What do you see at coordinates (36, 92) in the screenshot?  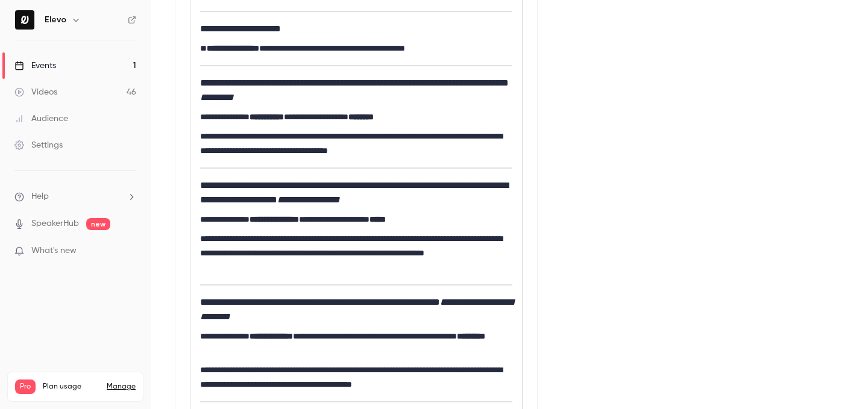 I see `div: Videos` at bounding box center [36, 92].